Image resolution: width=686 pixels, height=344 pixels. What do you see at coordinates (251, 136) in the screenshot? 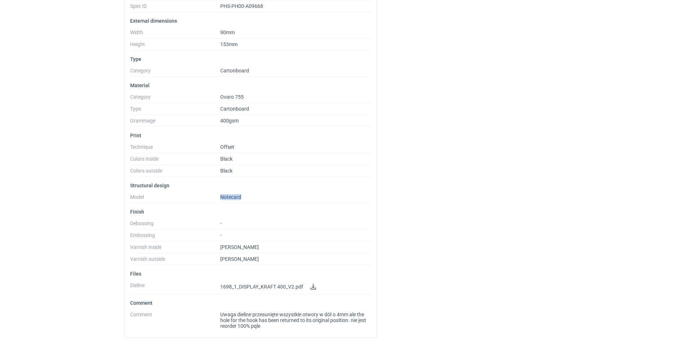
I see `p: Print` at bounding box center [251, 136].